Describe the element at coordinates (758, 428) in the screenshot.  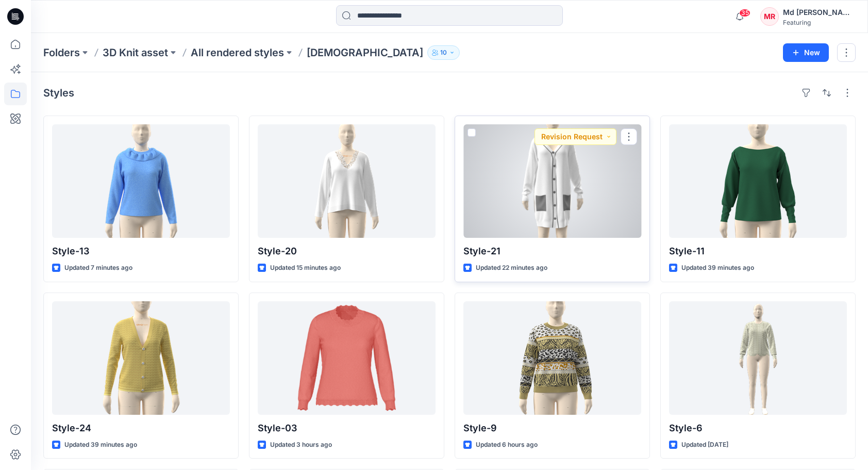
I see `p: Style-6` at that location.